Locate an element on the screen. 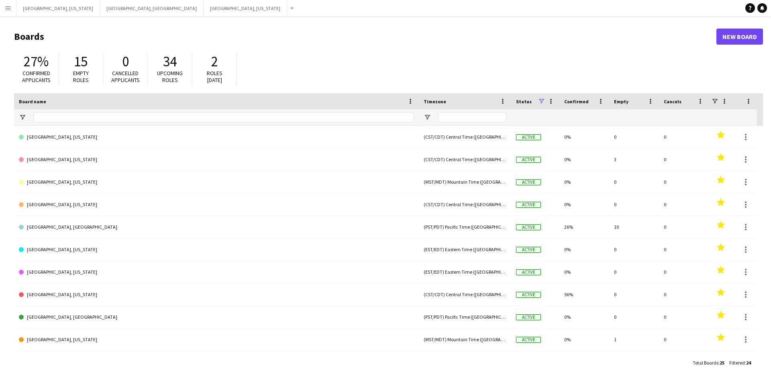  span: Timezone is located at coordinates (435, 101).